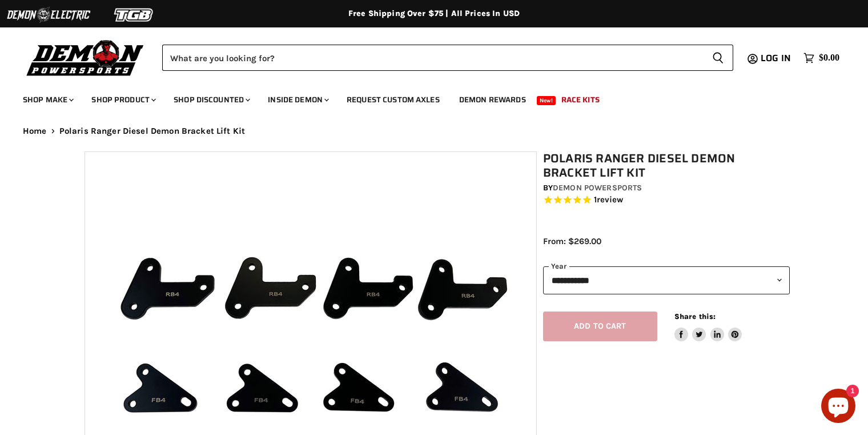  Describe the element at coordinates (572, 241) in the screenshot. I see `span: From: $269.00` at that location.